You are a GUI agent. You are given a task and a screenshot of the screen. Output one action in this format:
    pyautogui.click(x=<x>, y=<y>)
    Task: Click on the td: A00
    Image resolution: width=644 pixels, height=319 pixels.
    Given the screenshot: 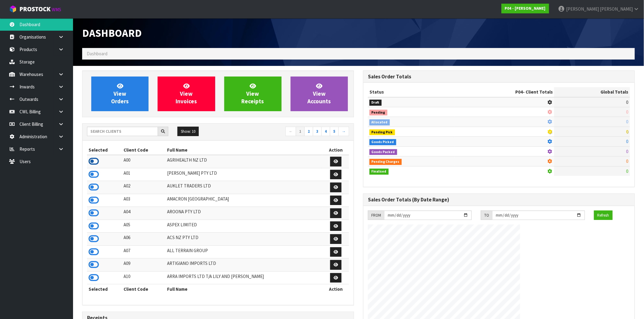 What is the action you would take?
    pyautogui.click(x=144, y=161)
    